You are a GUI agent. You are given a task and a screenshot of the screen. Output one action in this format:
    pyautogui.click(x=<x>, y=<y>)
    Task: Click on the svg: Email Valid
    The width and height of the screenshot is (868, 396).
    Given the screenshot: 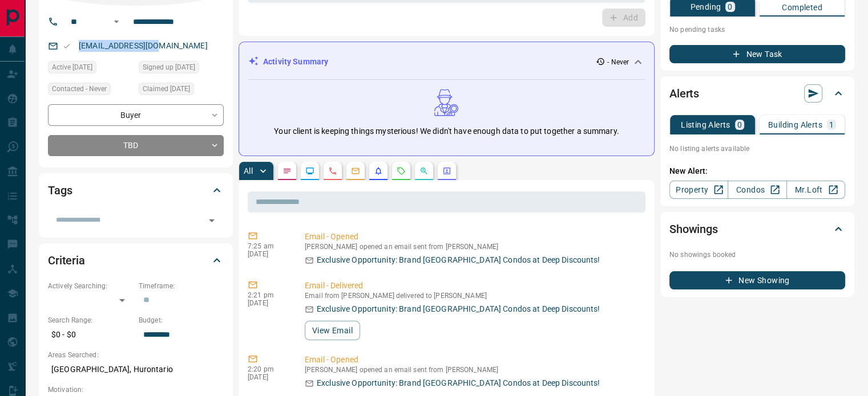 What is the action you would take?
    pyautogui.click(x=67, y=46)
    